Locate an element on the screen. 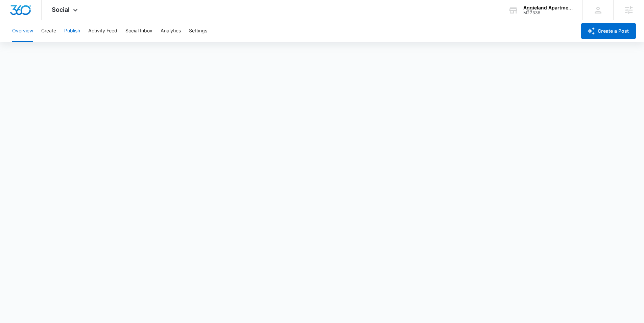  button: Create a Post is located at coordinates (608, 31).